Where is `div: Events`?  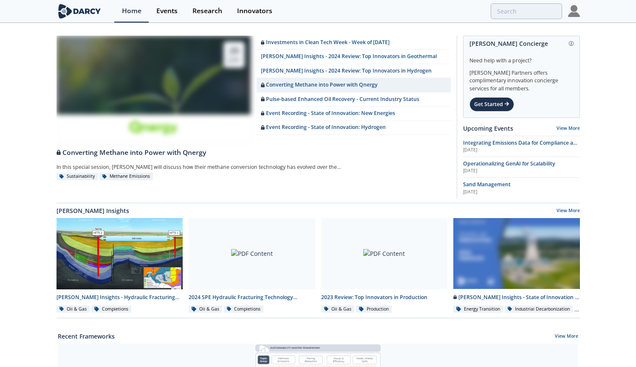 div: Events is located at coordinates (167, 11).